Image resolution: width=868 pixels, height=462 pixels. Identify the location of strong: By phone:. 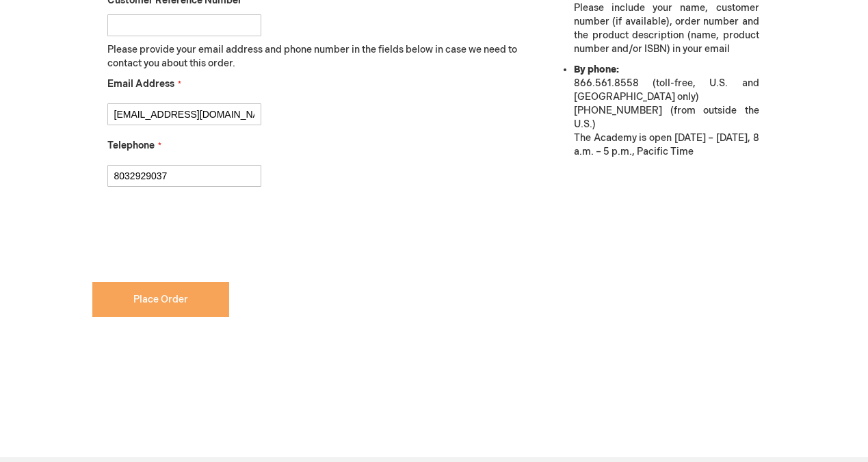
(597, 69).